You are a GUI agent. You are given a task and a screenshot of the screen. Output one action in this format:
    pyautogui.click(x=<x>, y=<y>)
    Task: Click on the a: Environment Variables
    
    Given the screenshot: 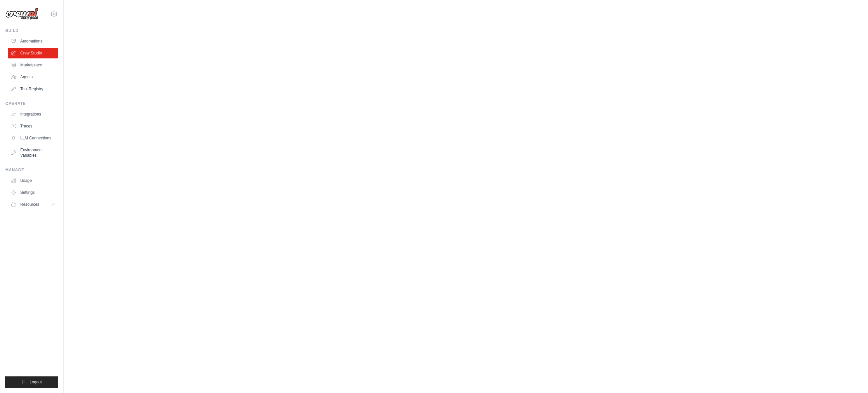 What is the action you would take?
    pyautogui.click(x=33, y=153)
    